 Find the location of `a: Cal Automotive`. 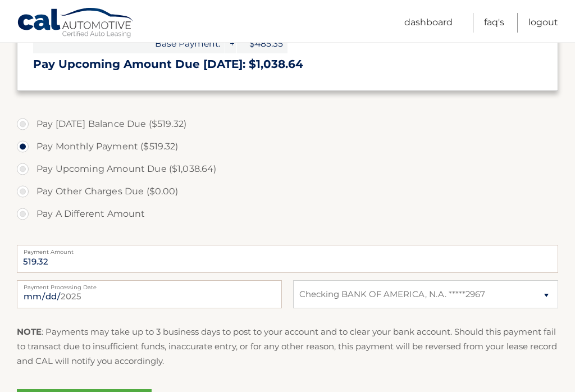

a: Cal Automotive is located at coordinates (76, 23).